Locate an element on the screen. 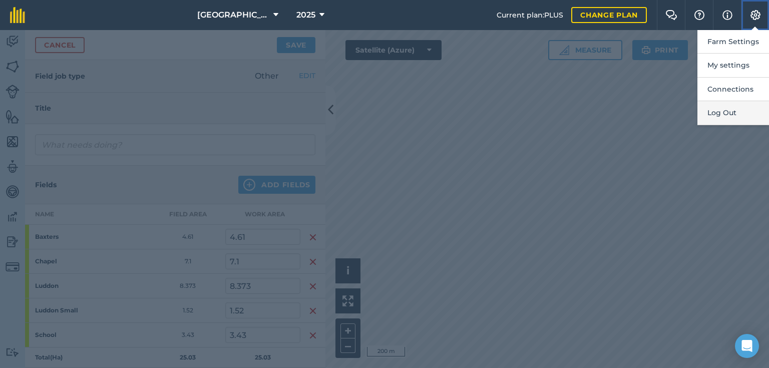 Image resolution: width=769 pixels, height=368 pixels. img: A question mark icon is located at coordinates (700, 15).